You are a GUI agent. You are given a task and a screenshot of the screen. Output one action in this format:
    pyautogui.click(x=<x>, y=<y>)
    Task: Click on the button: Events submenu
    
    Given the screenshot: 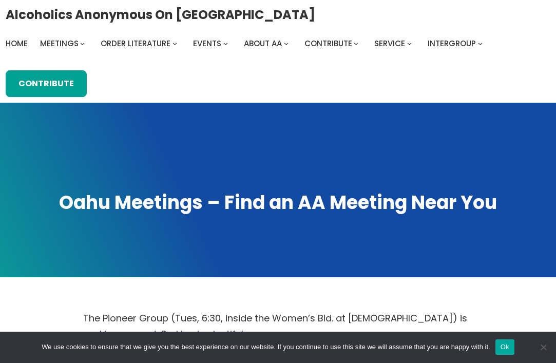 What is the action you would take?
    pyautogui.click(x=226, y=43)
    